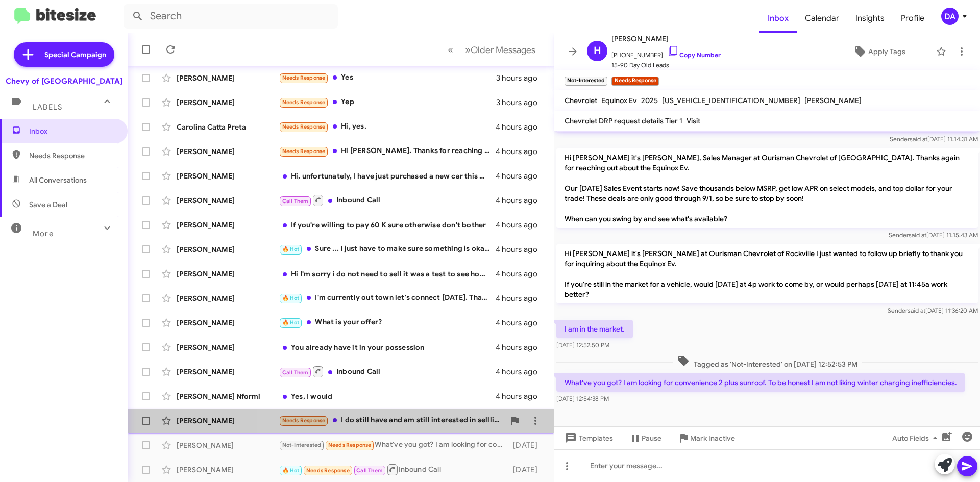 The height and width of the screenshot is (482, 980). What do you see at coordinates (760, 382) in the screenshot?
I see `p: What've you got? I am looking for convenience 2 plus sunroof. To be honest I am not liking winter...` at bounding box center [760, 382].